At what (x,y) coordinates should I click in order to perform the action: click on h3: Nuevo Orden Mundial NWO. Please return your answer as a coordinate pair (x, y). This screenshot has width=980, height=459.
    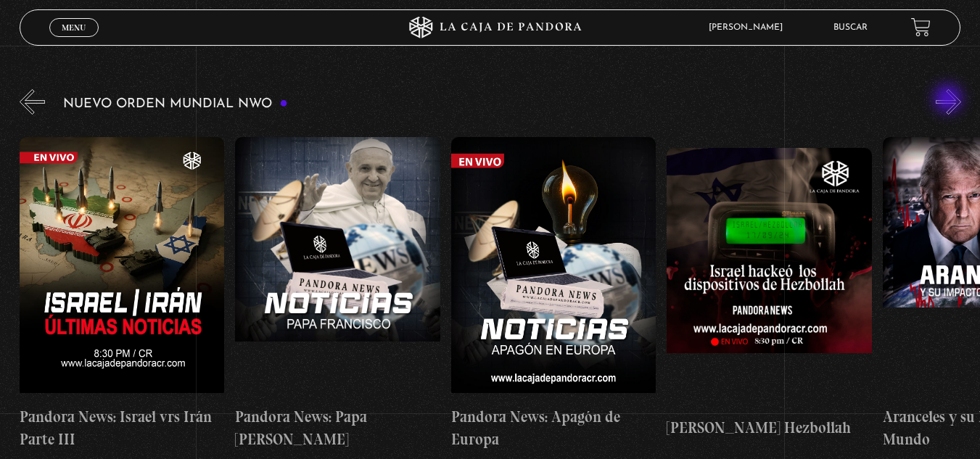
    Looking at the image, I should click on (175, 103).